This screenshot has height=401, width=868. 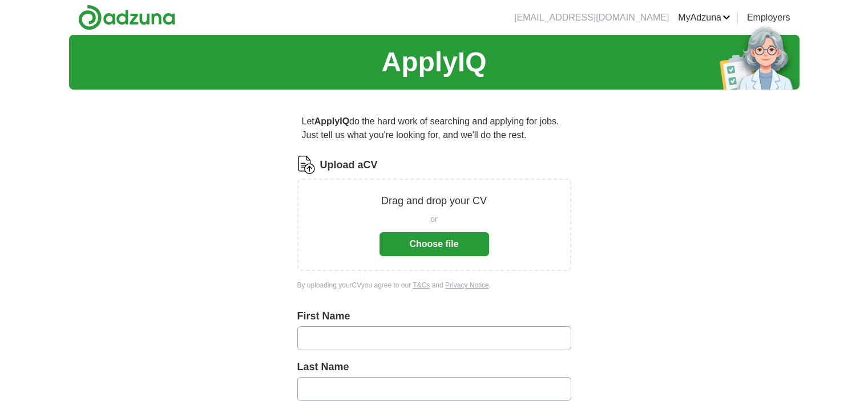 What do you see at coordinates (421, 285) in the screenshot?
I see `a: T&Cs` at bounding box center [421, 285].